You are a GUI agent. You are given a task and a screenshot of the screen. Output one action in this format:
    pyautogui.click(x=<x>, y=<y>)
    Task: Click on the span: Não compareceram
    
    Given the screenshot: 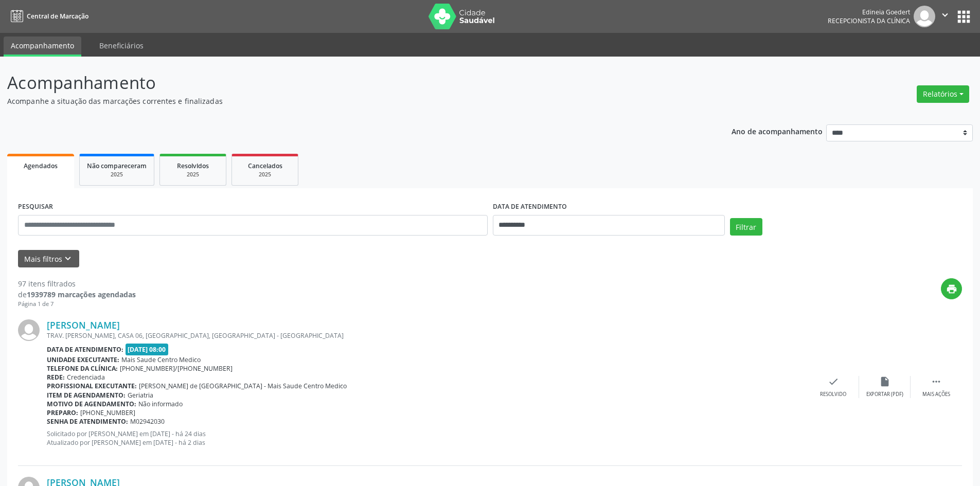 What is the action you would take?
    pyautogui.click(x=117, y=166)
    